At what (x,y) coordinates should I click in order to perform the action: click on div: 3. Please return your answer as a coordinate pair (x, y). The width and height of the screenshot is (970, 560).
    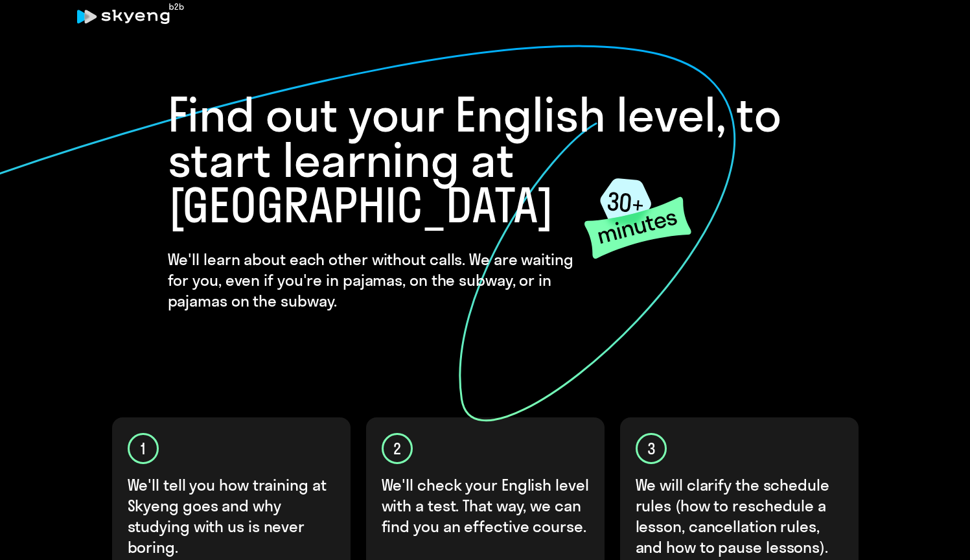
    Looking at the image, I should click on (651, 449).